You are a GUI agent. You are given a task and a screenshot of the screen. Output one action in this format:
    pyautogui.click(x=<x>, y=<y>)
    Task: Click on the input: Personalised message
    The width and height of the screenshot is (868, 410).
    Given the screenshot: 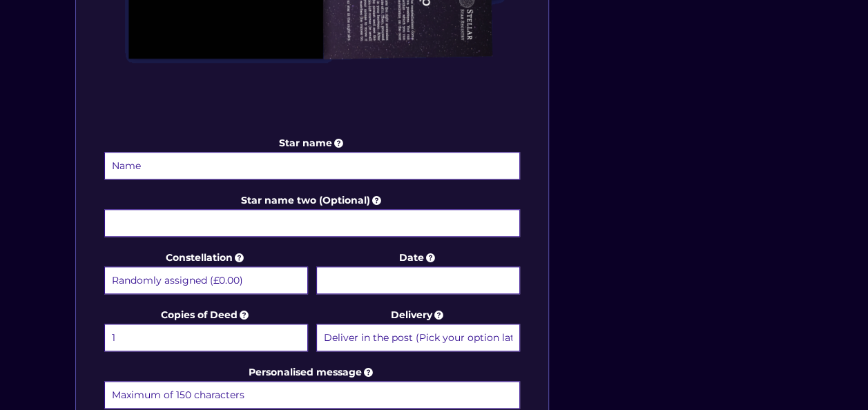 What is the action you would take?
    pyautogui.click(x=312, y=395)
    